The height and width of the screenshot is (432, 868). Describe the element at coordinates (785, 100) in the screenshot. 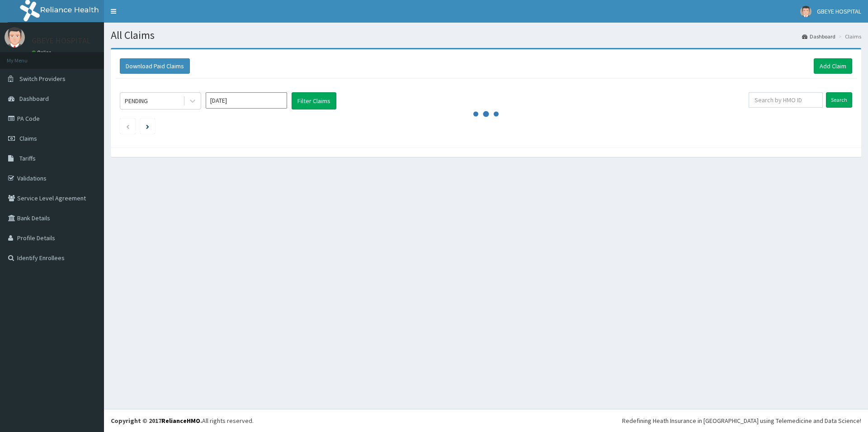

I see `input: Search by HMO ID` at that location.